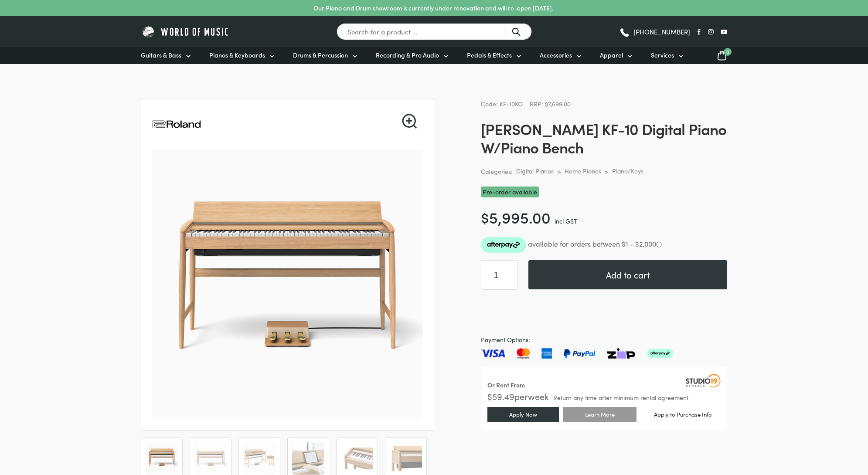 This screenshot has width=868, height=475. What do you see at coordinates (727, 52) in the screenshot?
I see `span: 0` at bounding box center [727, 52].